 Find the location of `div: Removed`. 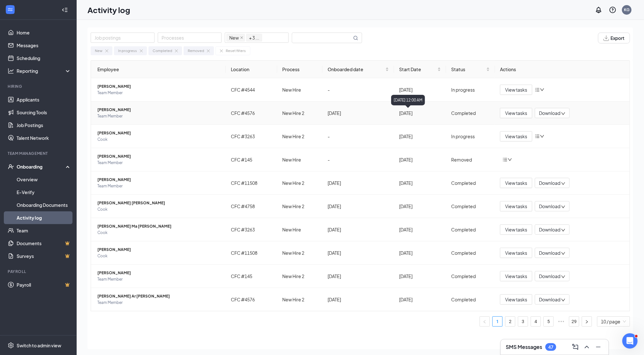

div: Removed is located at coordinates (196, 51).